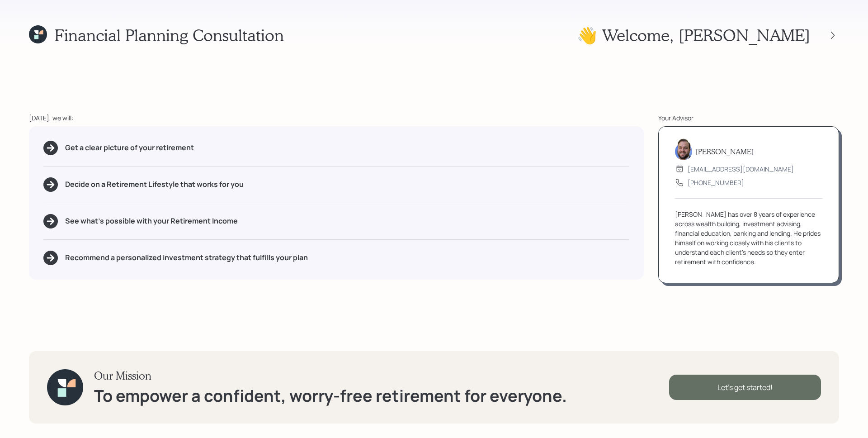  Describe the element at coordinates (152, 221) in the screenshot. I see `h5: See what's possible with your Retirement Income` at that location.